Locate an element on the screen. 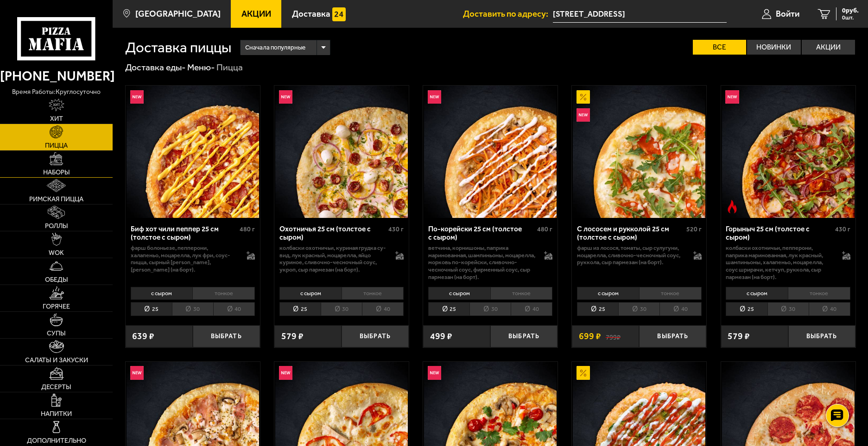 The width and height of the screenshot is (868, 446). span: 699 ₽ is located at coordinates (590, 336).